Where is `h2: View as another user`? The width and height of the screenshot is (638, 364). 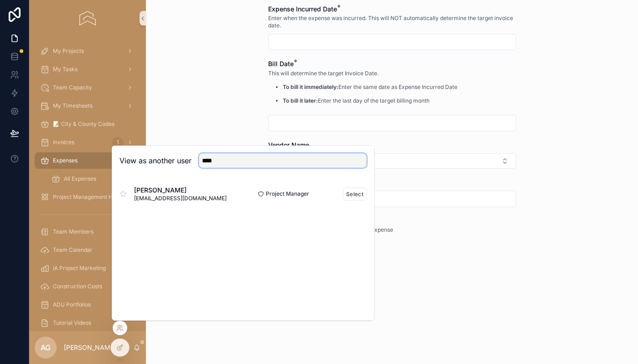
h2: View as another user is located at coordinates (156, 160).